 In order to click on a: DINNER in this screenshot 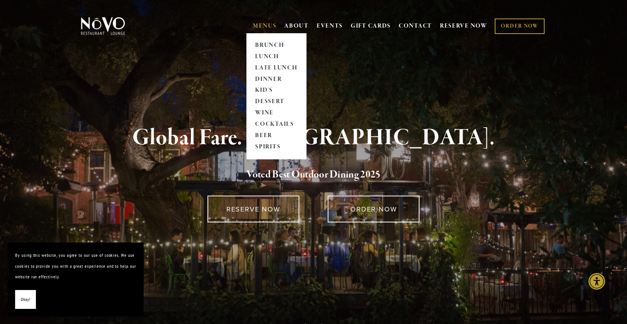, I will do `click(276, 79)`.